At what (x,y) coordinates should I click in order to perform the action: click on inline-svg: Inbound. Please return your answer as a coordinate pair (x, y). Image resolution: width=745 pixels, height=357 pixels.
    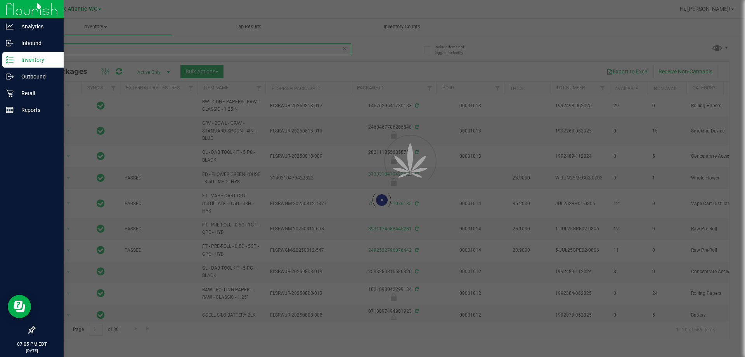
    Looking at the image, I should click on (10, 43).